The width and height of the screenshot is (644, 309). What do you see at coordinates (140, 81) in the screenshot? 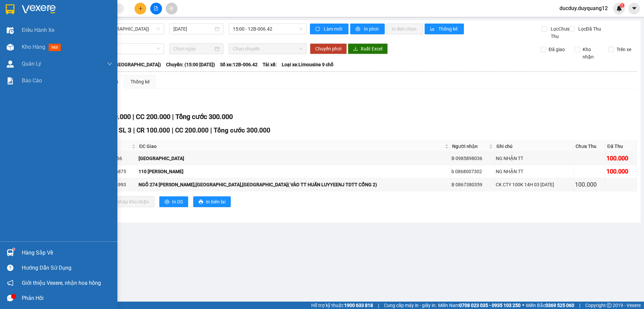
I see `div: Thống kê` at bounding box center [140, 81].